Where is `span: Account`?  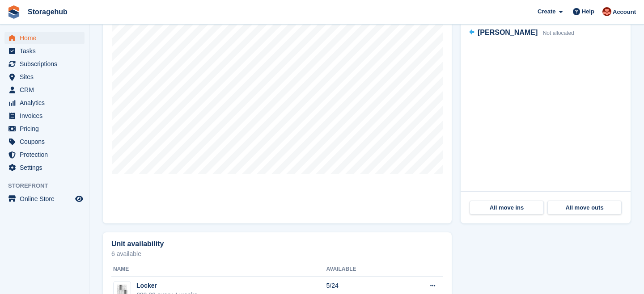
span: Account is located at coordinates (624, 12).